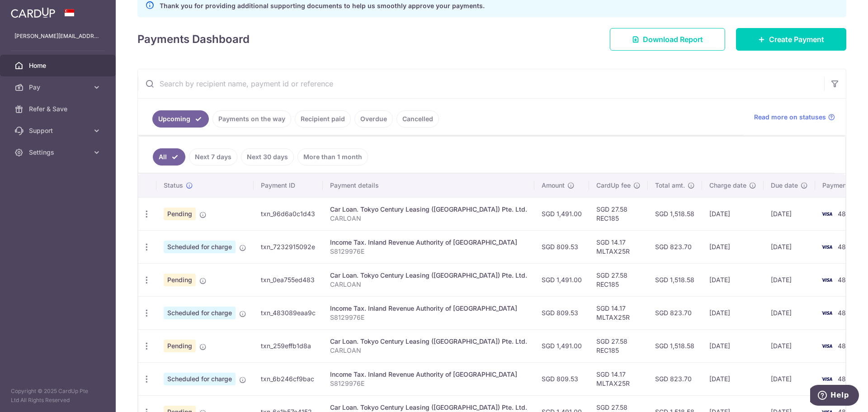  Describe the element at coordinates (267, 157) in the screenshot. I see `a: Next 30 days` at that location.